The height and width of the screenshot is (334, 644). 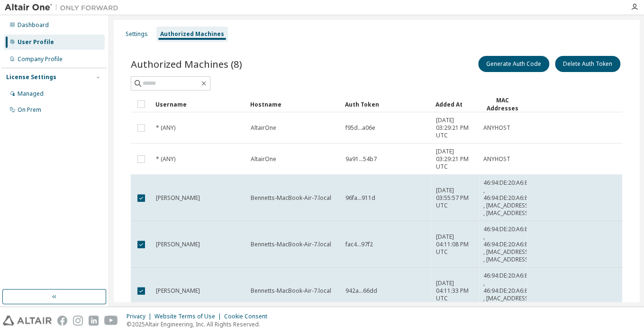 I want to click on div: Authorized Machines, so click(x=192, y=34).